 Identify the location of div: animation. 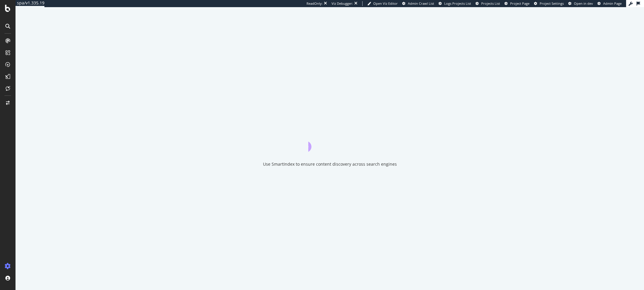
(330, 141).